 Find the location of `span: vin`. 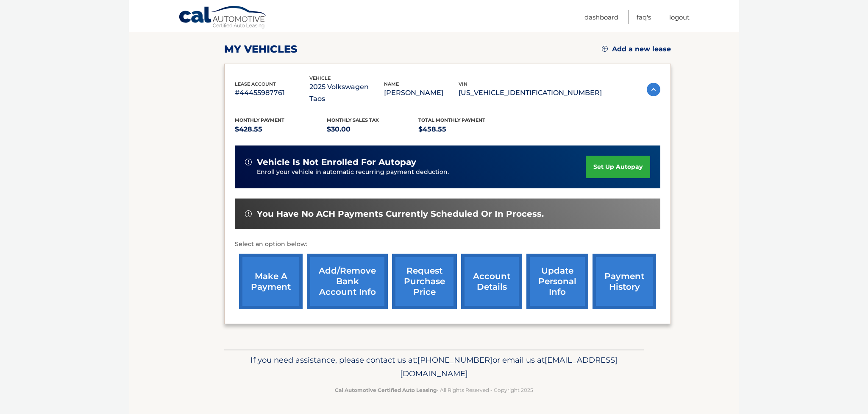

span: vin is located at coordinates (463, 84).